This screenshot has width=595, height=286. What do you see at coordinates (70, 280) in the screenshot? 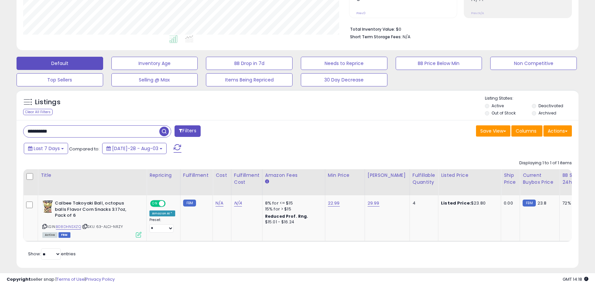
I see `a: Terms of Use` at bounding box center [70, 280].